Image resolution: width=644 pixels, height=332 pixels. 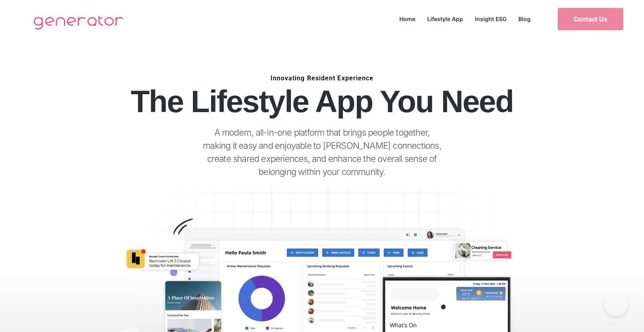 What do you see at coordinates (591, 19) in the screenshot?
I see `a: Contact Us` at bounding box center [591, 19].